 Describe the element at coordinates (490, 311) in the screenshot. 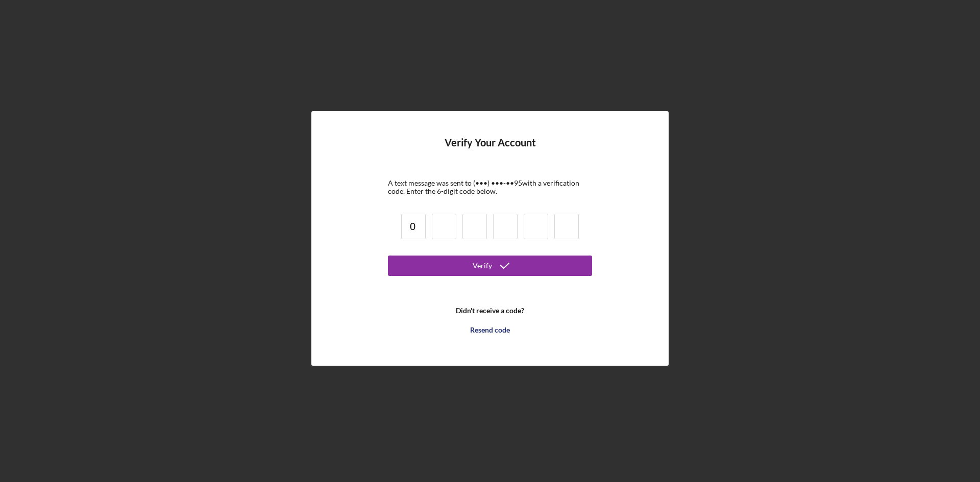

I see `b: Didn't receive a code?` at that location.